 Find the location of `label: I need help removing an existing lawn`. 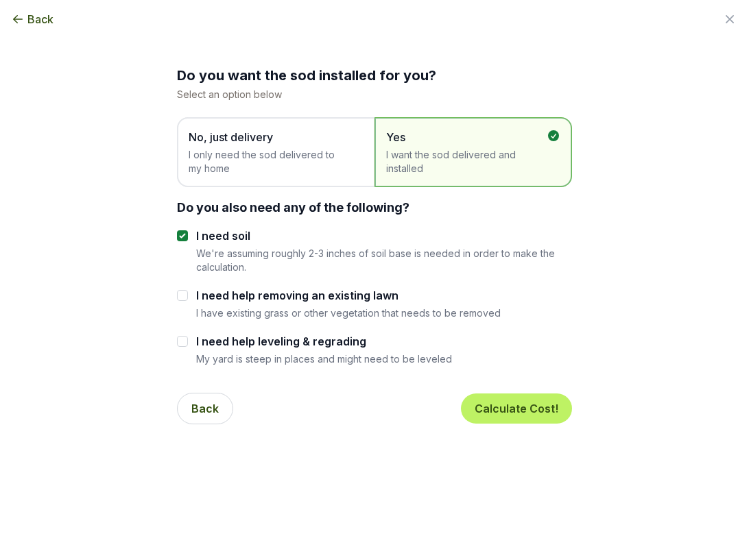

label: I need help removing an existing lawn is located at coordinates (348, 295).